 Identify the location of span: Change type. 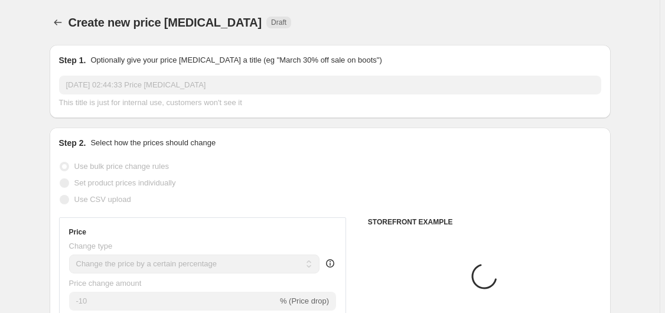
(91, 246).